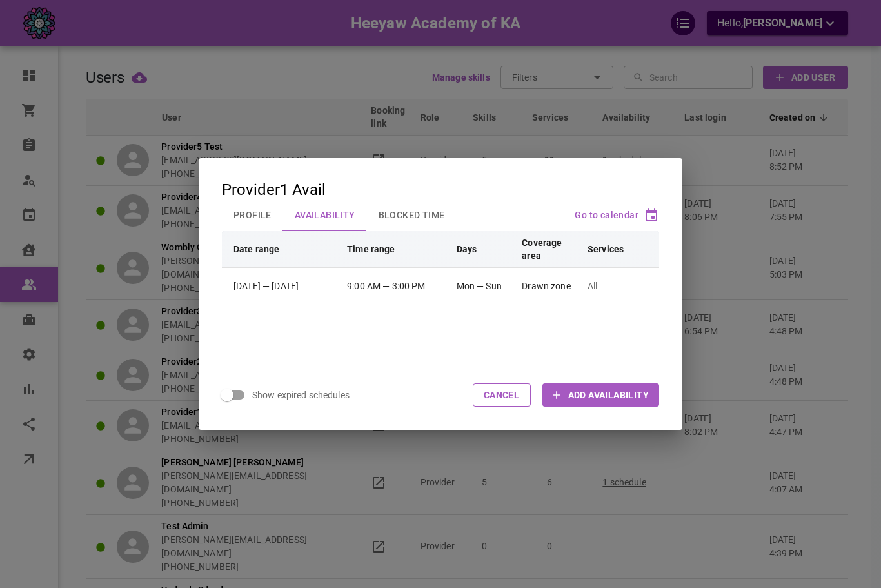  Describe the element at coordinates (484, 249) in the screenshot. I see `th: Days` at that location.